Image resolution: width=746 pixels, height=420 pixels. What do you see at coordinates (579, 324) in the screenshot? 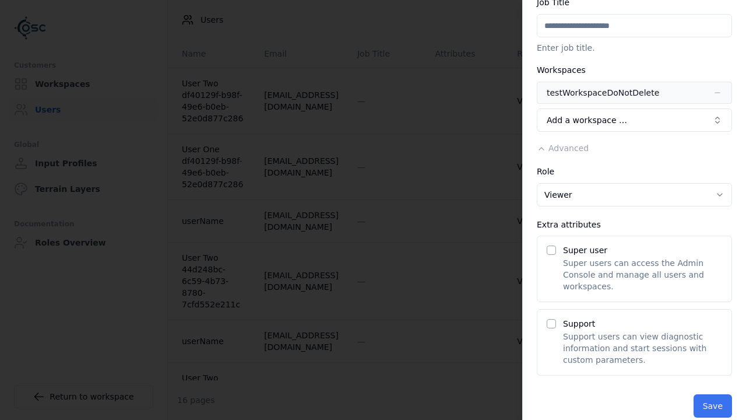
I see `label: Support` at bounding box center [579, 324].